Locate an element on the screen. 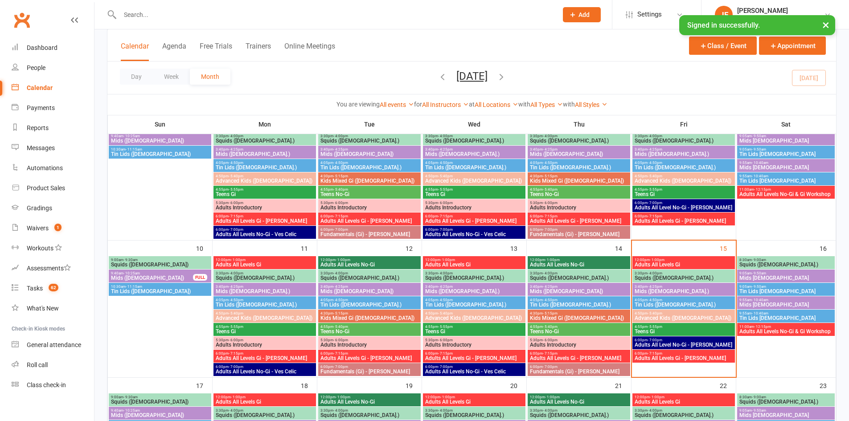  a: People is located at coordinates (53, 68).